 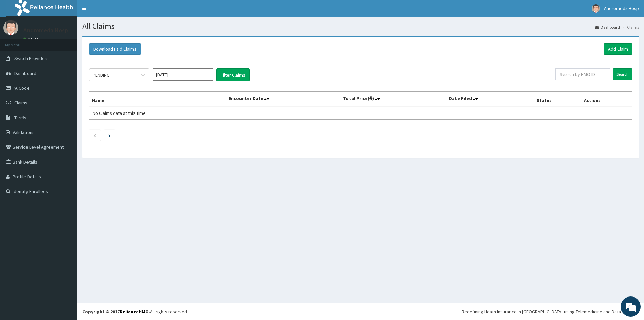 I want to click on a: Next page, so click(x=110, y=135).